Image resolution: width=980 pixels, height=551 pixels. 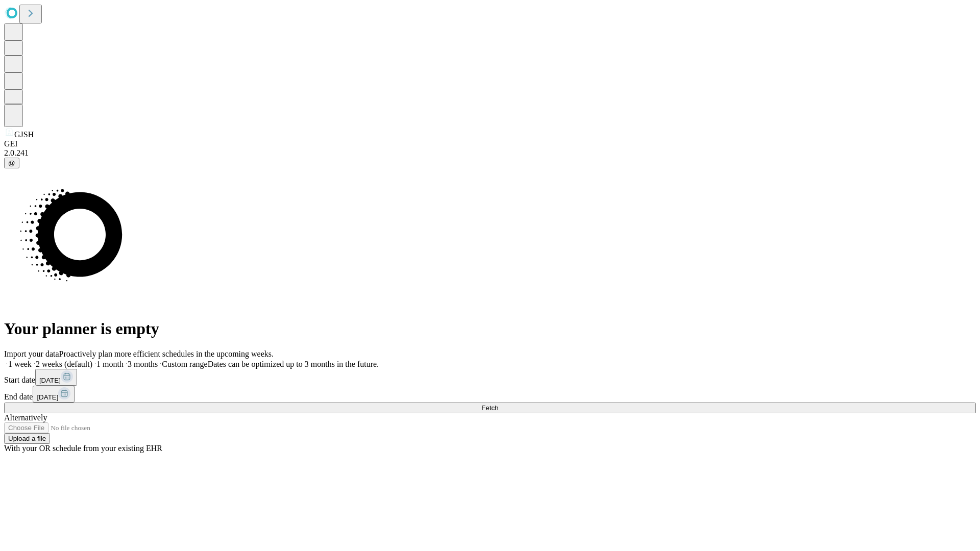 I want to click on div: 2.0.241, so click(x=490, y=153).